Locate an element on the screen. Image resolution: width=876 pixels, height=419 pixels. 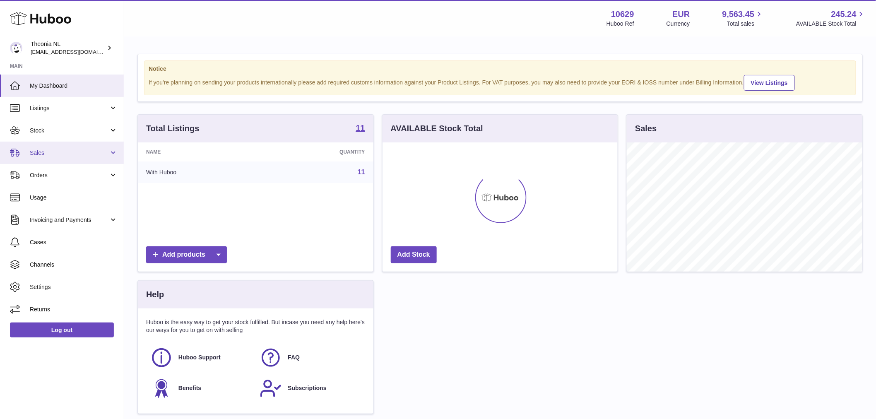
strong: EUR is located at coordinates (681, 14).